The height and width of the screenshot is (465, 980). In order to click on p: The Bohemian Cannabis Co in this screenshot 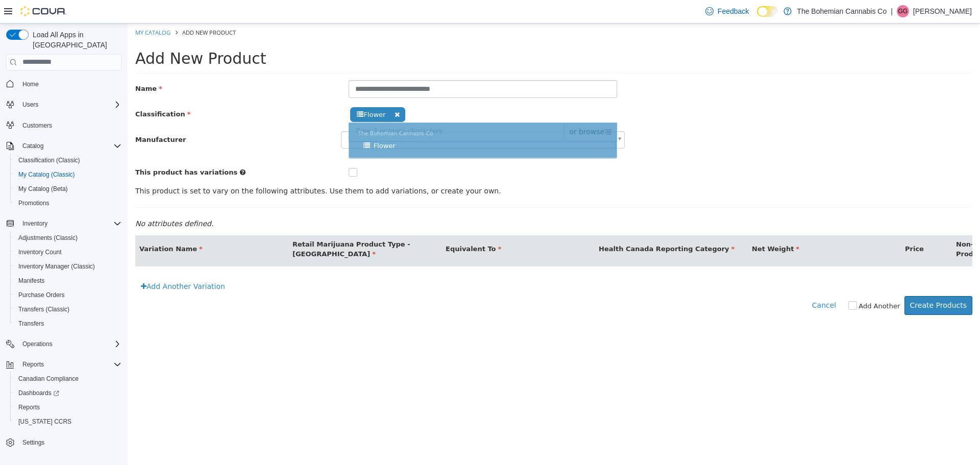, I will do `click(842, 11)`.